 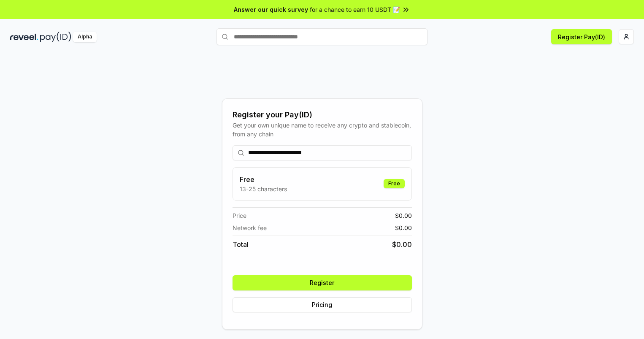 What do you see at coordinates (263, 180) in the screenshot?
I see `h3: Free` at bounding box center [263, 180].